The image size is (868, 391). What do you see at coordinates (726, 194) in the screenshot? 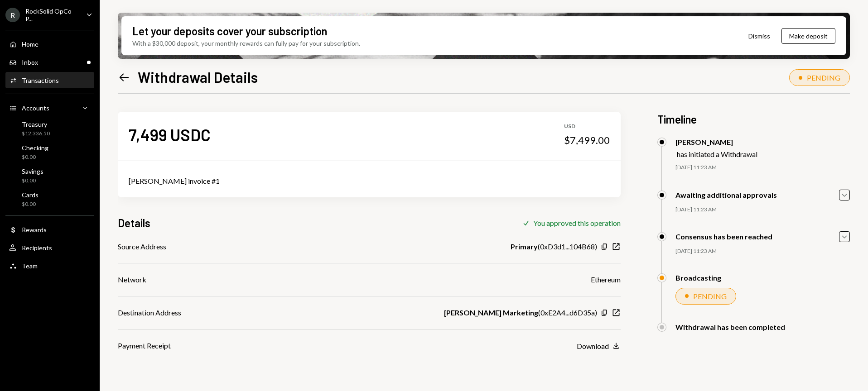
I see `div: Awaiting additional approvals` at bounding box center [726, 194].